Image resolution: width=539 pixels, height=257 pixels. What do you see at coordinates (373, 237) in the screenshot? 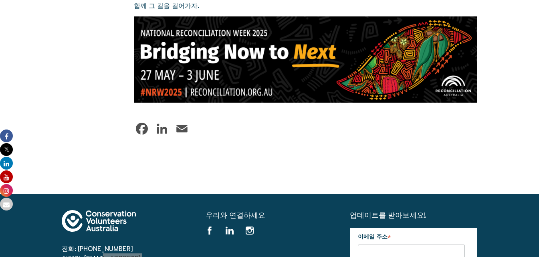
I see `font: 이메일 주소` at bounding box center [373, 237].